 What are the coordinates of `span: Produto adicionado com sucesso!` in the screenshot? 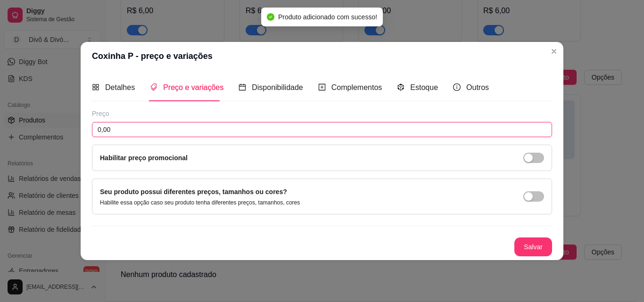 It's located at (327, 17).